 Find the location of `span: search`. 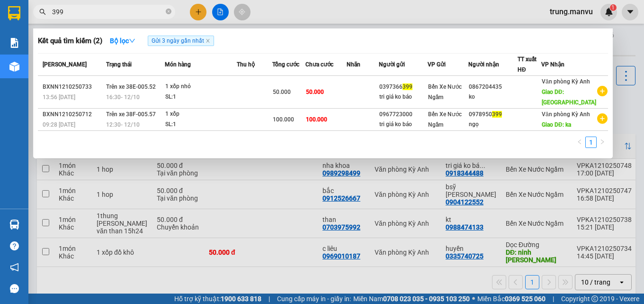

span: search is located at coordinates (43, 12).